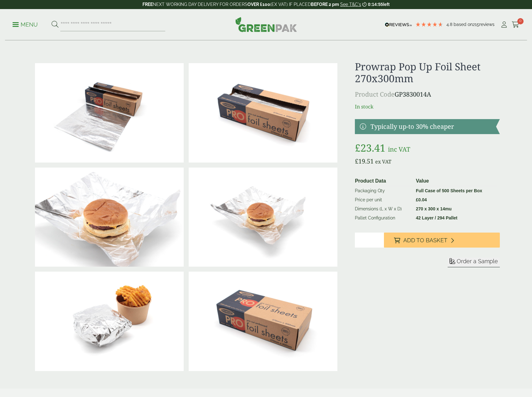 The width and height of the screenshot is (532, 397). What do you see at coordinates (375, 5) in the screenshot?
I see `span: 0:14:55` at bounding box center [375, 5].